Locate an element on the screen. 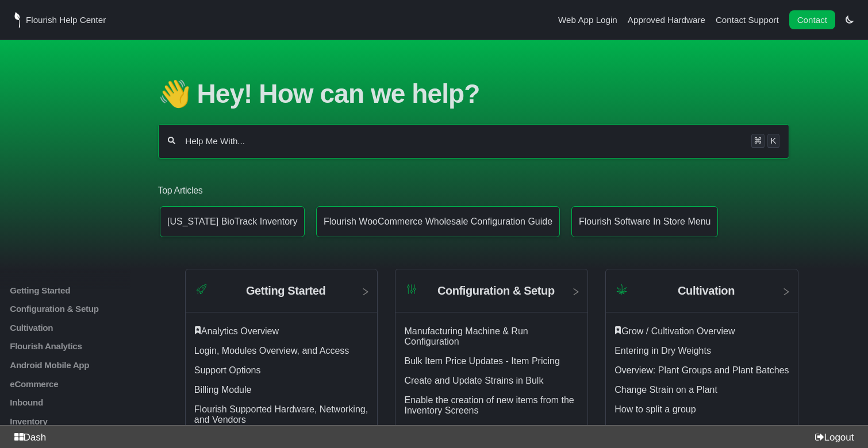 Image resolution: width=868 pixels, height=448 pixels. a: eCommerce is located at coordinates (78, 383).